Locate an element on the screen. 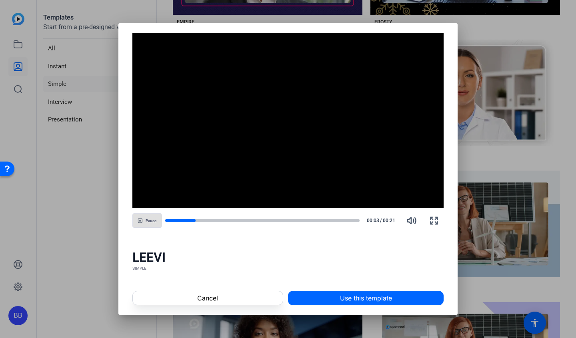  button: Cancel is located at coordinates (208, 298).